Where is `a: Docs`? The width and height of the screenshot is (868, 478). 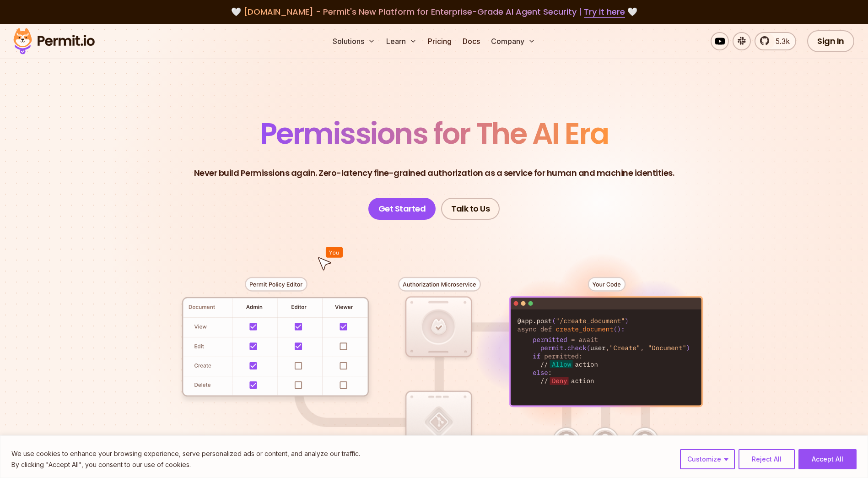 a: Docs is located at coordinates (471, 41).